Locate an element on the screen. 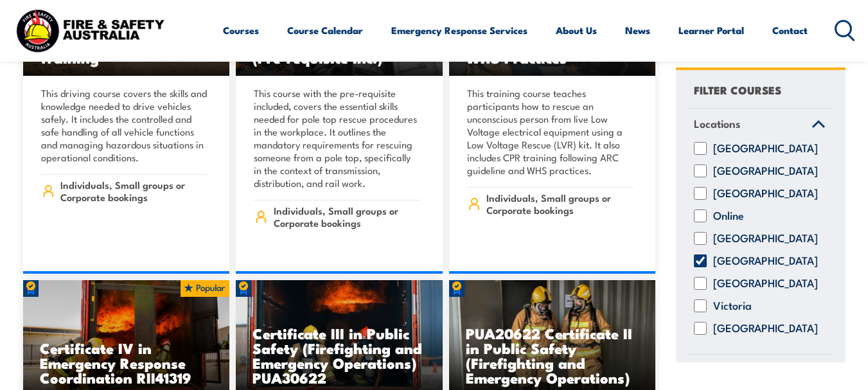 The image size is (868, 390). a: About Us is located at coordinates (576, 30).